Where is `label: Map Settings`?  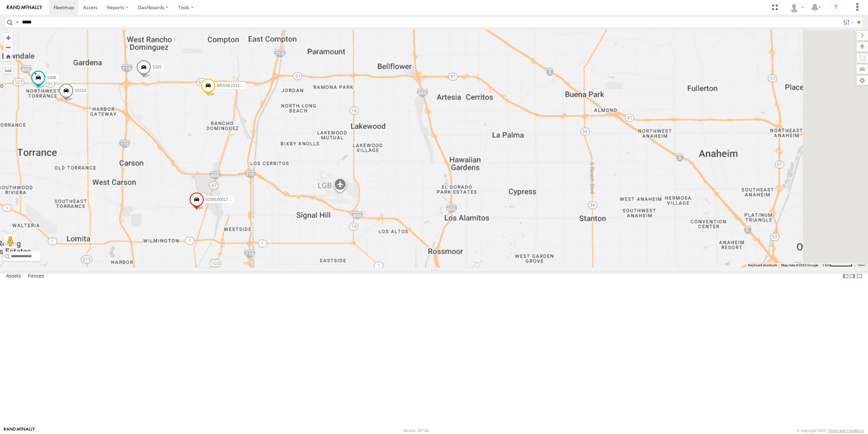 label: Map Settings is located at coordinates (862, 80).